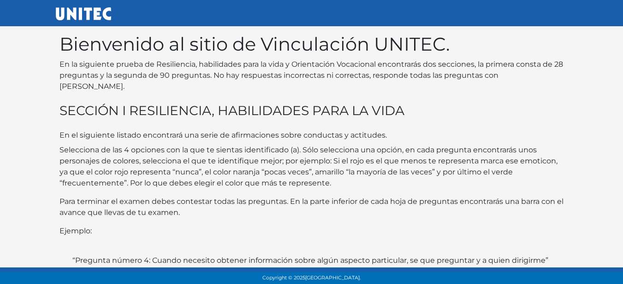 The height and width of the screenshot is (284, 623). I want to click on h3: SECCIÓN I RESILIENCIA, HABILIDADES PARA LA VIDA, so click(312, 111).